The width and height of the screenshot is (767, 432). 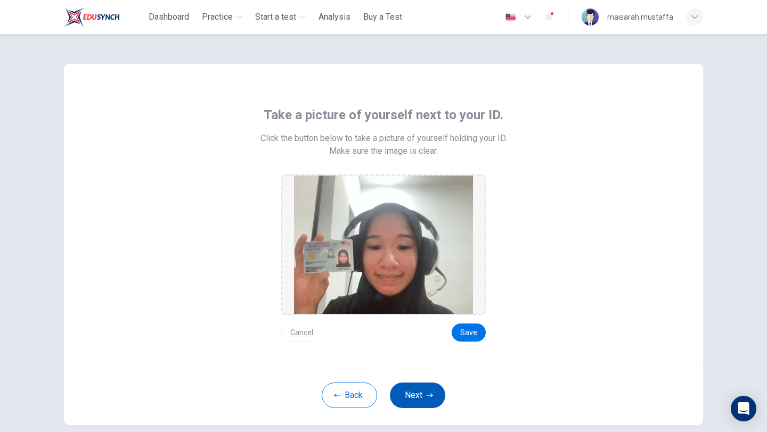 I want to click on button: Practice, so click(x=222, y=17).